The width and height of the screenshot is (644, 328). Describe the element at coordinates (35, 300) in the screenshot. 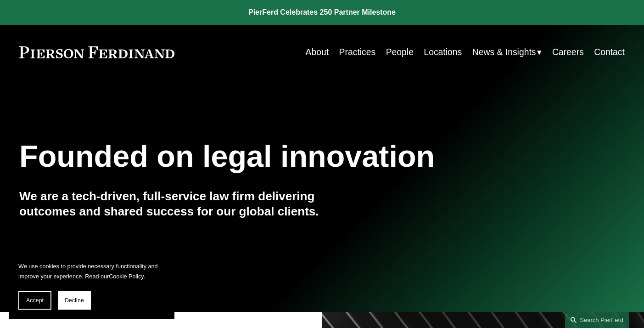

I see `span: Accept` at that location.